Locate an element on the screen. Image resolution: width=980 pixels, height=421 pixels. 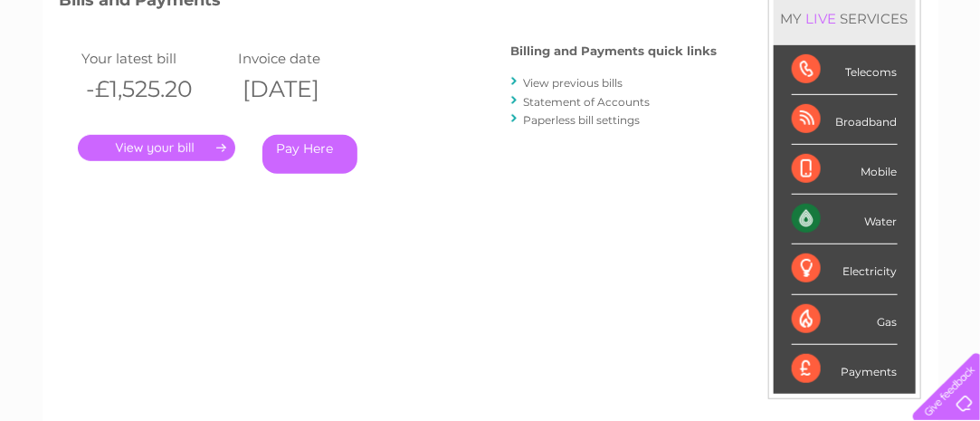
a: Paperless bill settings is located at coordinates (582, 119).